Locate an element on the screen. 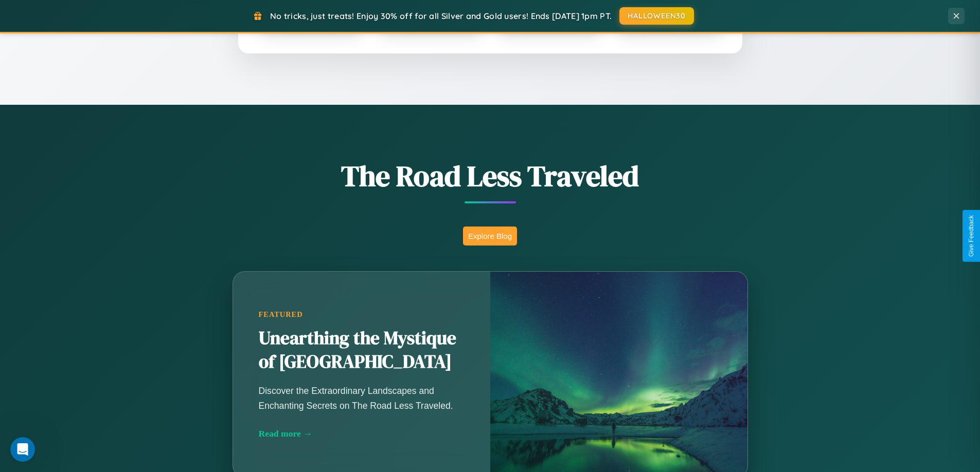  h1: The Road Less Traveled is located at coordinates (490, 175).